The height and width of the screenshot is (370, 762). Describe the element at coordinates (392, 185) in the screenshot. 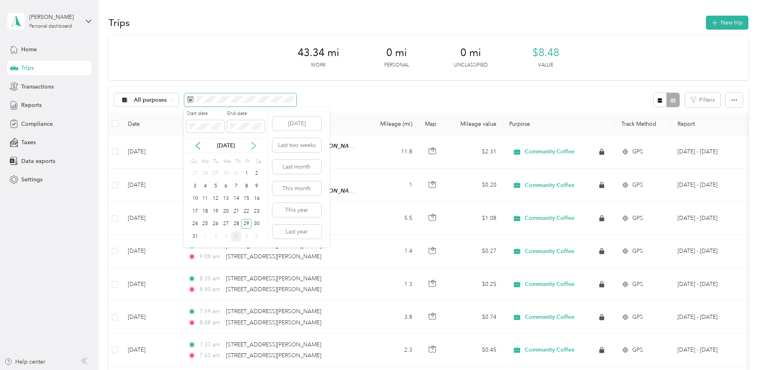

I see `td: 1` at that location.